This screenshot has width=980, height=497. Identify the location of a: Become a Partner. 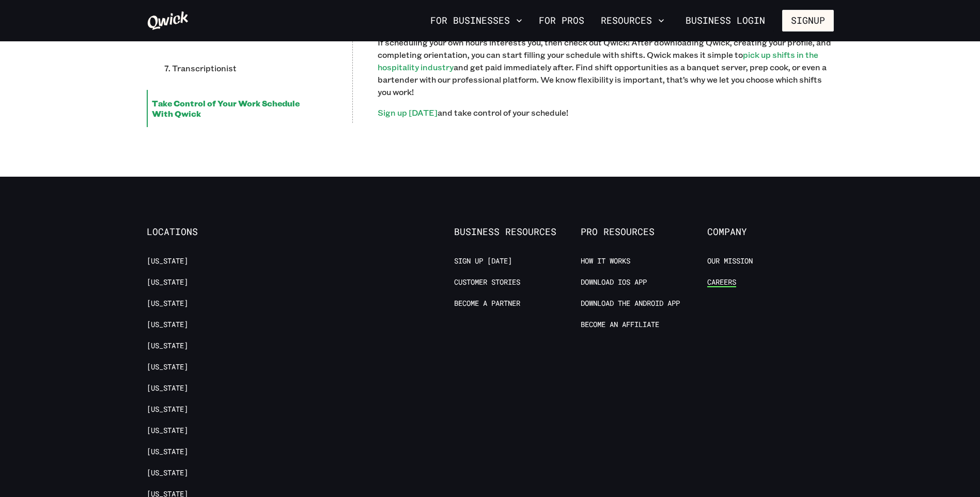
(488, 304).